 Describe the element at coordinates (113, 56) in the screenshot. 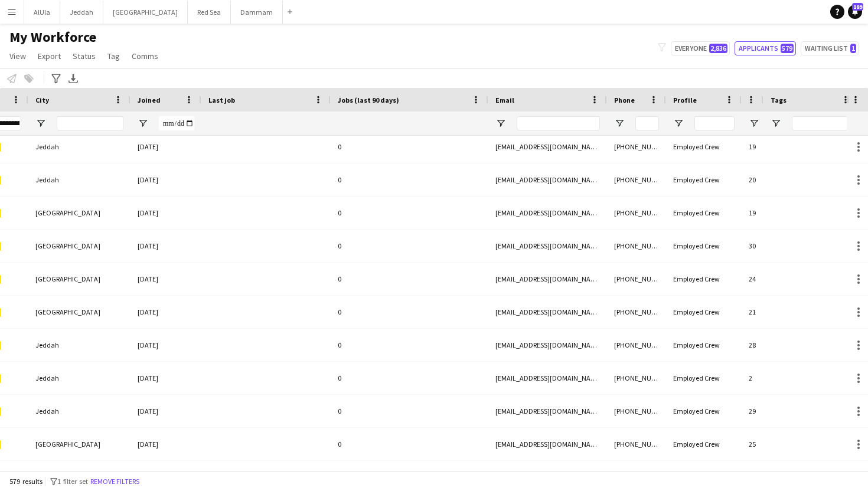

I see `a: Tag` at that location.